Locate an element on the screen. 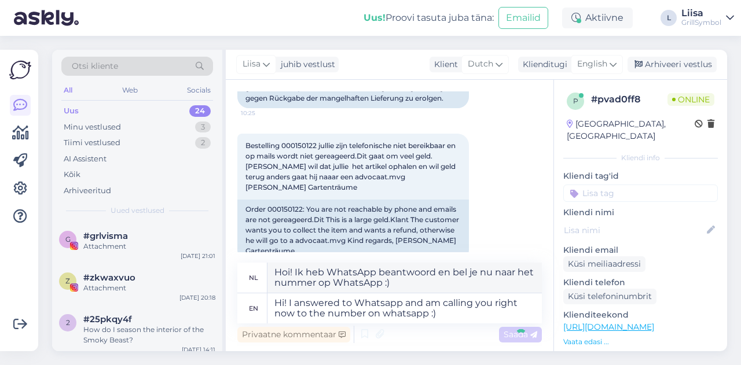 This screenshot has height=365, width=741. span: #grlvisma is located at coordinates (105, 236).